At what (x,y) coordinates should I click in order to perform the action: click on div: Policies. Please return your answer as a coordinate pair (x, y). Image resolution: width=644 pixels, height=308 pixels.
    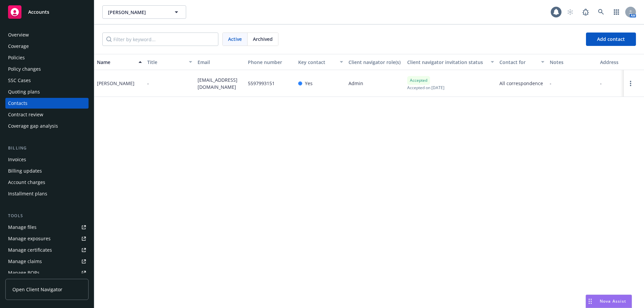
    Looking at the image, I should click on (17, 58).